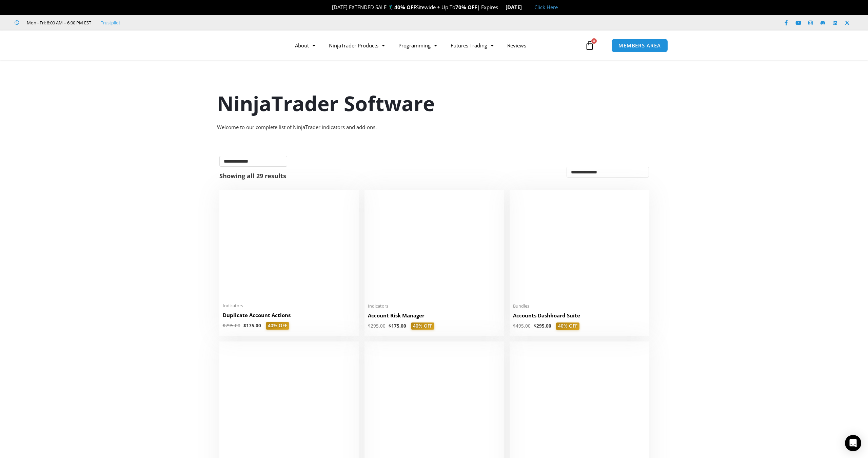  What do you see at coordinates (289, 317) in the screenshot?
I see `a: Duplicate Account Actions` at bounding box center [289, 317].